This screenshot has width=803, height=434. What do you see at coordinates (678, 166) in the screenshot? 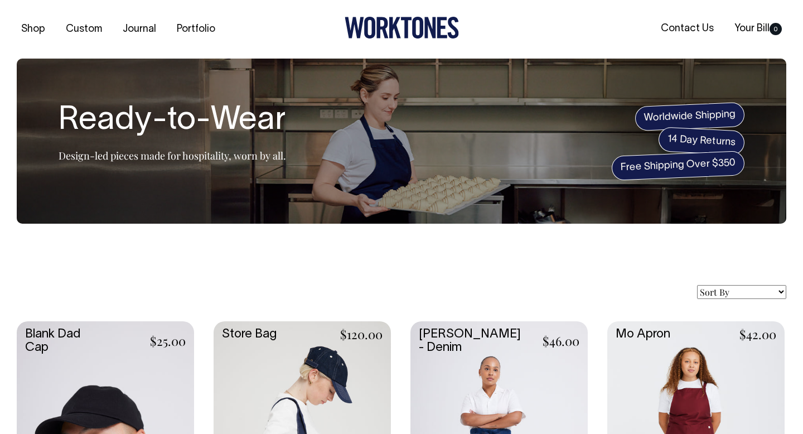
I see `span: Free Shipping Over $350` at bounding box center [678, 166].